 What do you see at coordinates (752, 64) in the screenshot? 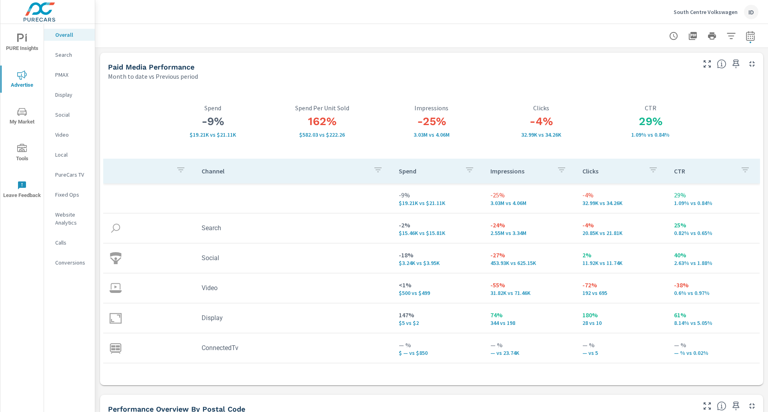
I see `button: Minimize Widget` at bounding box center [752, 64].